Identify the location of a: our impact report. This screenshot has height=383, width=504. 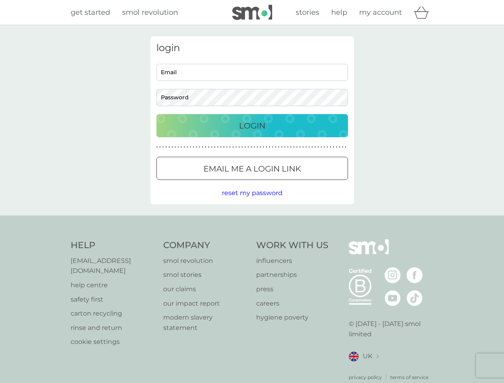
(206, 304).